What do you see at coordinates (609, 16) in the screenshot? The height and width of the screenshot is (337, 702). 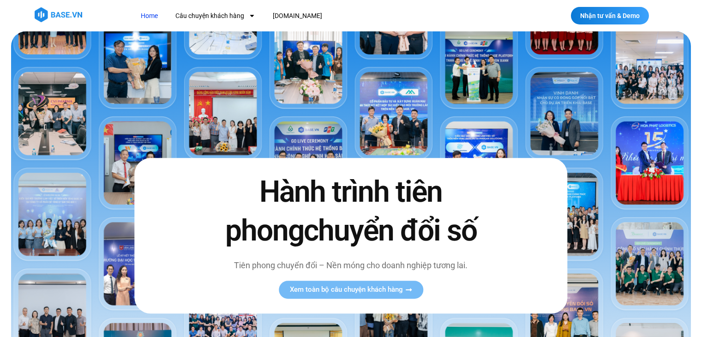 I see `span: Nhận tư vấn & Demo` at bounding box center [609, 16].